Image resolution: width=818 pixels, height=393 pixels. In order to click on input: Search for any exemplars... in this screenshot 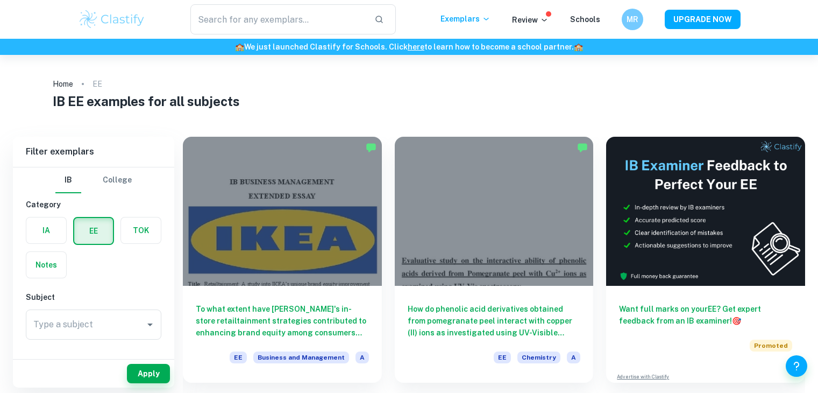, I will do `click(278, 19)`.